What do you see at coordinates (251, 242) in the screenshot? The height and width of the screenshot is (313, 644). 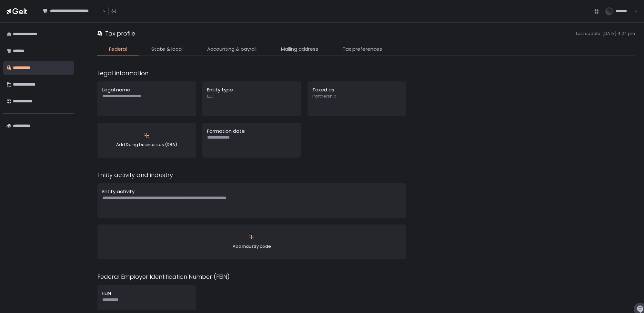 I see `div: Add Industry code` at bounding box center [251, 242].